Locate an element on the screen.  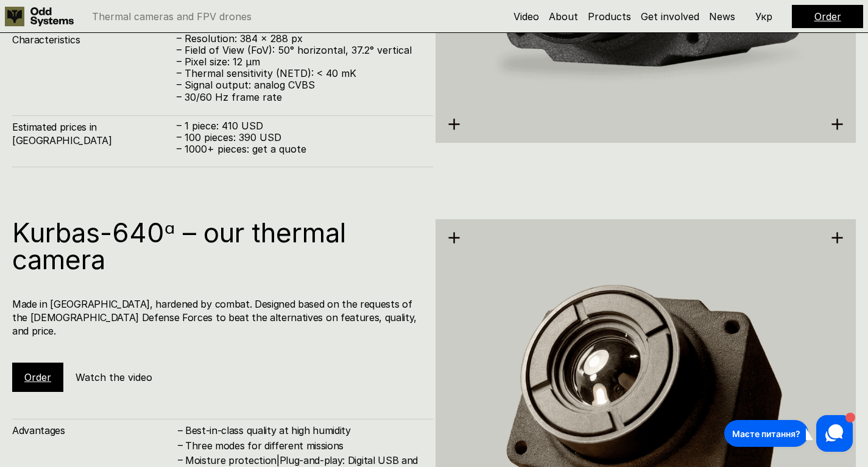
p: – Resolution: 384 x 288 px is located at coordinates (298, 39).